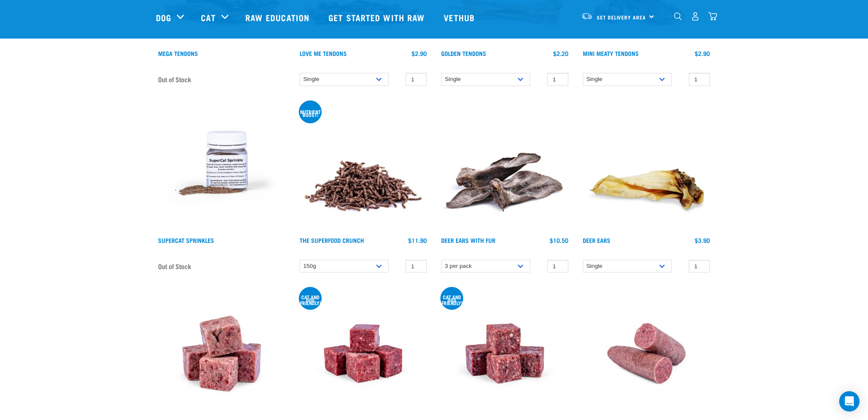 This screenshot has height=420, width=868. I want to click on img: A Deer Ear Treat For Pets, so click(646, 167).